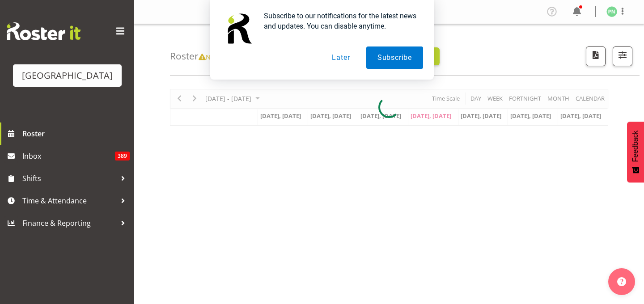 The height and width of the screenshot is (304, 644). I want to click on span: Feedback, so click(635, 146).